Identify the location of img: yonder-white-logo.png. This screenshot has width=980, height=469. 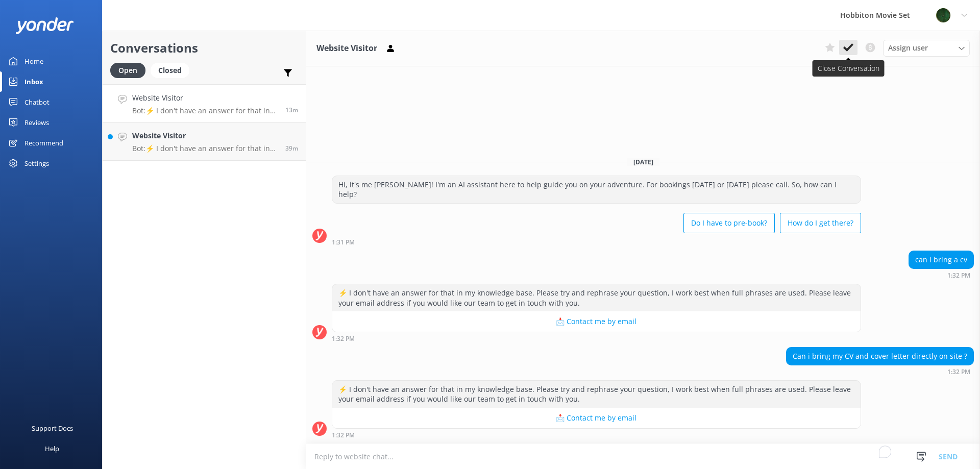
(45, 25).